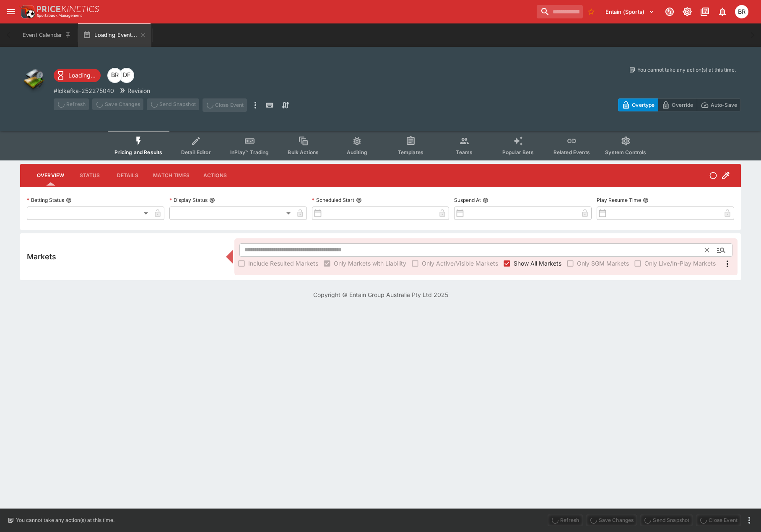 The height and width of the screenshot is (532, 761). I want to click on p: Loading..., so click(82, 75).